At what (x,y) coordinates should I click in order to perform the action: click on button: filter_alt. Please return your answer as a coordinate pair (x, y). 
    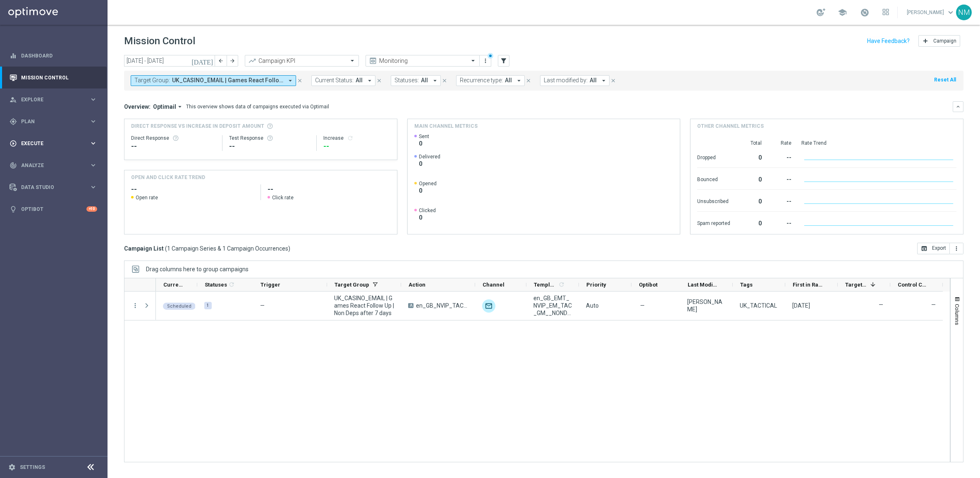
    Looking at the image, I should click on (503, 61).